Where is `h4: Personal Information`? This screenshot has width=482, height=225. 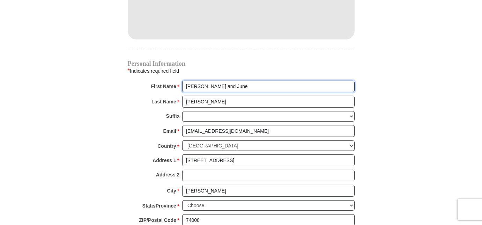
h4: Personal Information is located at coordinates (241, 63).